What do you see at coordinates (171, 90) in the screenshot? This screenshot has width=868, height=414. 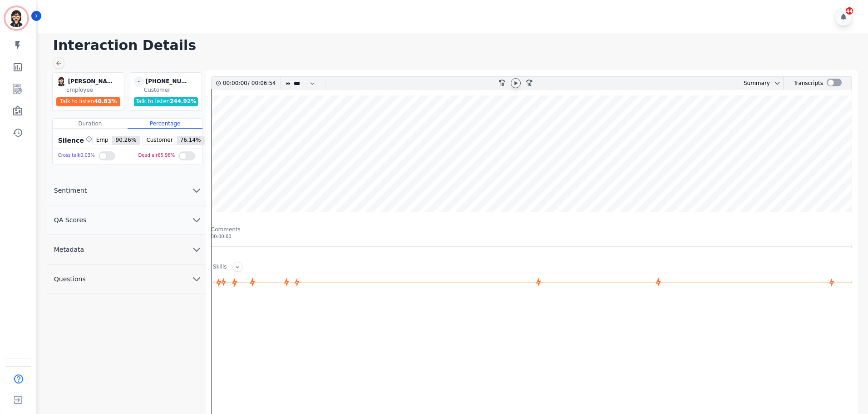 I see `div: Customer` at bounding box center [171, 90].